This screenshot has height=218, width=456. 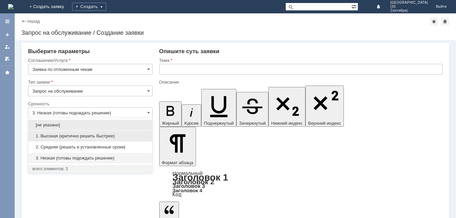 What do you see at coordinates (171, 114) in the screenshot?
I see `button: Жирный` at bounding box center [171, 114].